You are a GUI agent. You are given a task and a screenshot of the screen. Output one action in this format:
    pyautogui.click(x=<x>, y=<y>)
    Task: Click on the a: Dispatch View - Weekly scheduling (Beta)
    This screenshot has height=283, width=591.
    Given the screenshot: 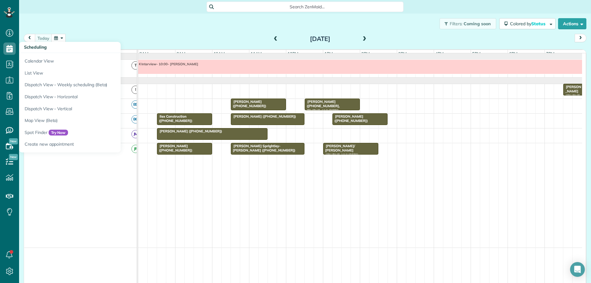 What is the action you would take?
    pyautogui.click(x=96, y=85)
    